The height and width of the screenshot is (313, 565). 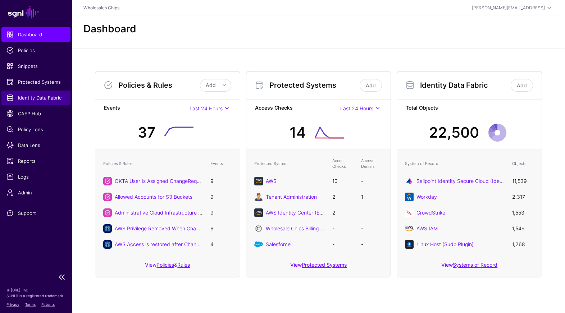 What do you see at coordinates (211, 85) in the screenshot?
I see `span: Add` at bounding box center [211, 85].